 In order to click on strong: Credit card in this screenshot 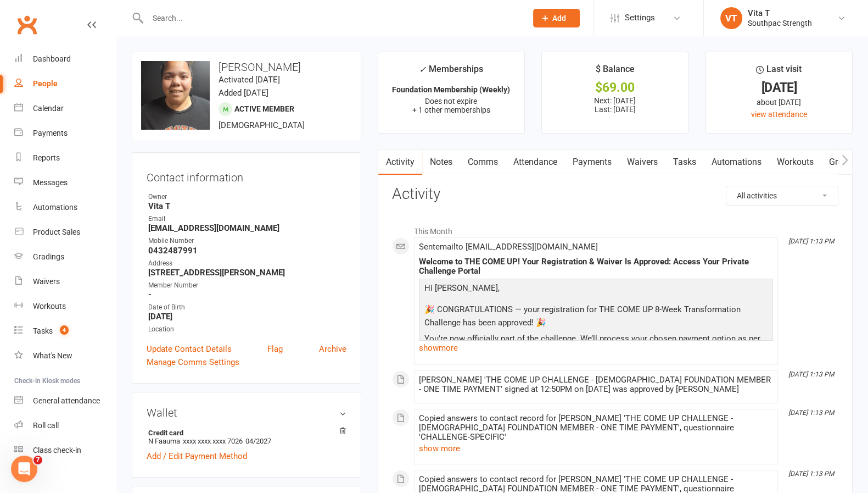, I will do `click(244, 432)`.